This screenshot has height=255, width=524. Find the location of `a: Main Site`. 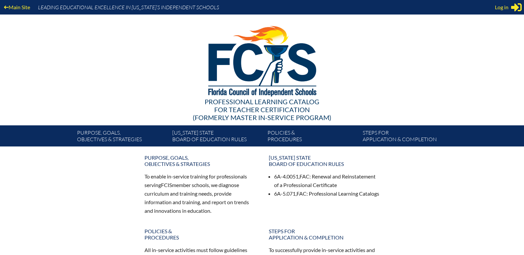

a: Main Site is located at coordinates (17, 7).